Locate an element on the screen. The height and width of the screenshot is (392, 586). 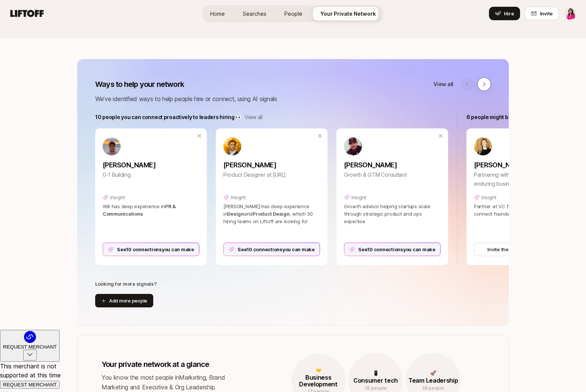
span: Home is located at coordinates (218, 14).